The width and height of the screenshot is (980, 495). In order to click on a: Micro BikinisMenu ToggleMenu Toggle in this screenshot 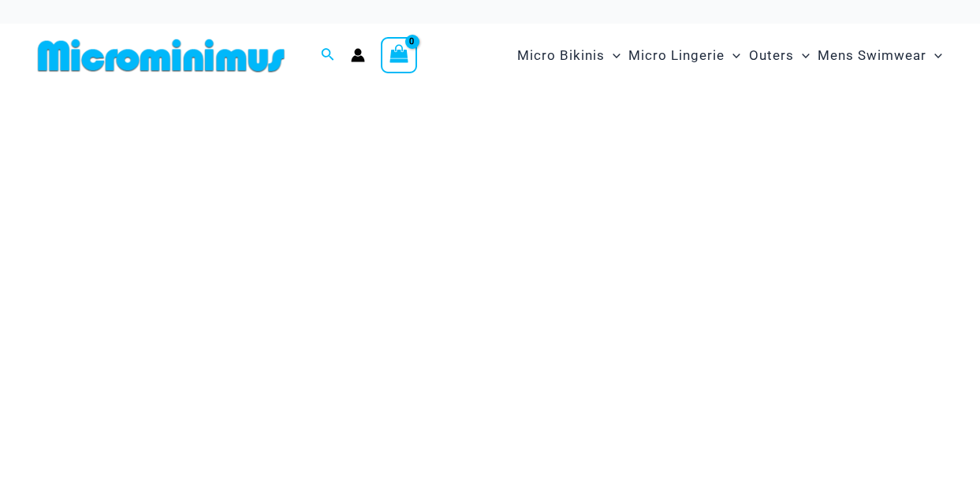, I will do `click(569, 55)`.